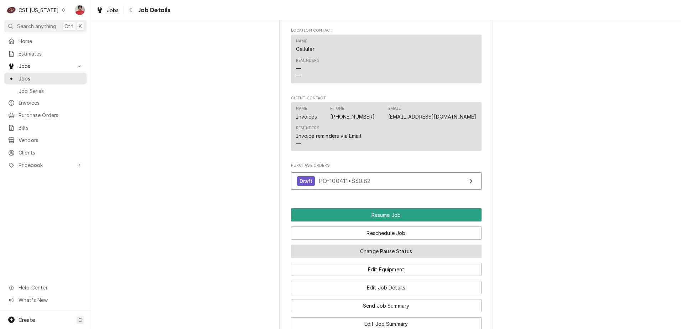 Image resolution: width=681 pixels, height=329 pixels. What do you see at coordinates (131, 10) in the screenshot?
I see `button: Navigate back` at bounding box center [131, 10].